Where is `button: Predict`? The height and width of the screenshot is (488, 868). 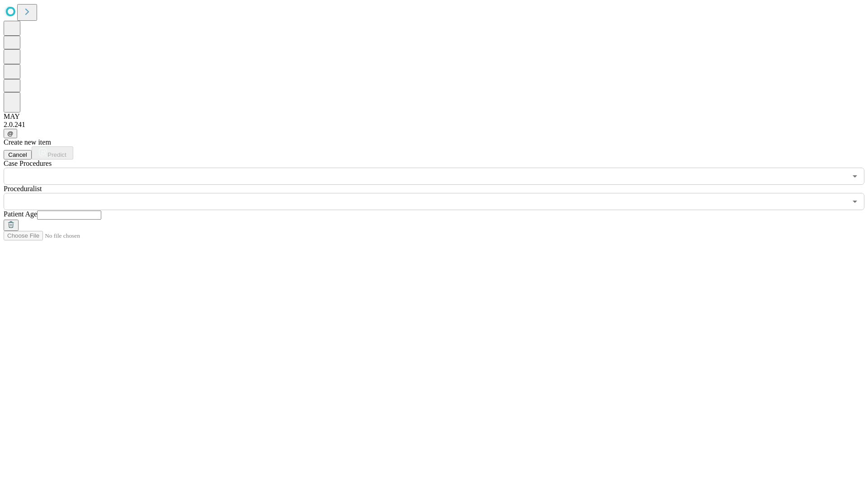 button: Predict is located at coordinates (52, 153).